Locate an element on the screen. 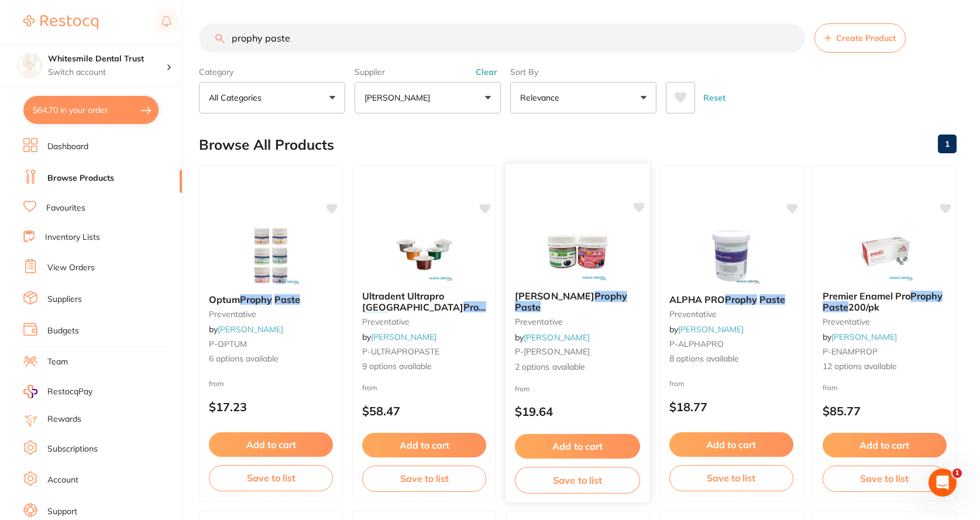  span: P-OPTUM is located at coordinates (228, 344).